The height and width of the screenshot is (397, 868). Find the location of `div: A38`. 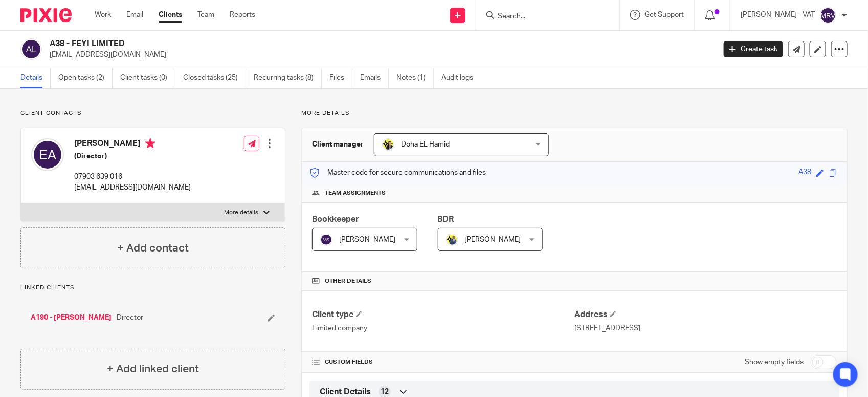

div: A38 is located at coordinates (804, 173).